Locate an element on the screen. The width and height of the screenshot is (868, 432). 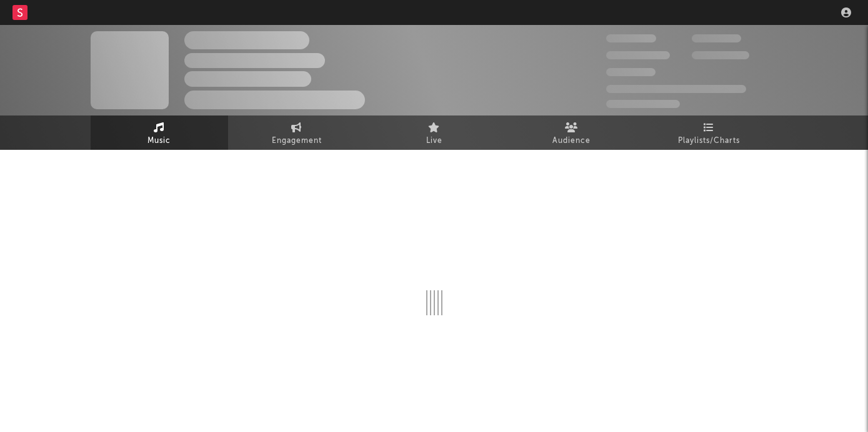
span: 50,000,000 Monthly Listeners is located at coordinates (676, 88).